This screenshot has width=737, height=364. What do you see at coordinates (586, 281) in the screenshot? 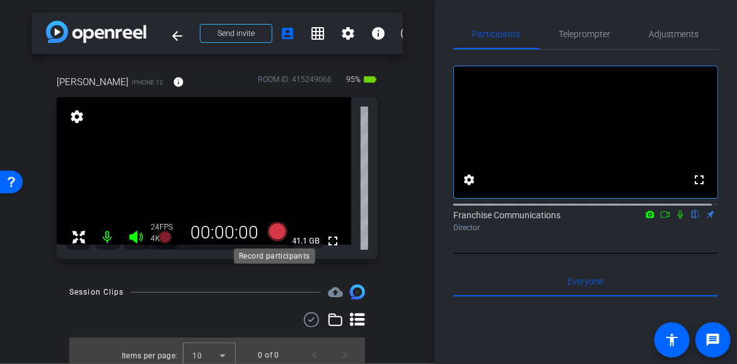
I see `span: Everyone` at bounding box center [586, 281].